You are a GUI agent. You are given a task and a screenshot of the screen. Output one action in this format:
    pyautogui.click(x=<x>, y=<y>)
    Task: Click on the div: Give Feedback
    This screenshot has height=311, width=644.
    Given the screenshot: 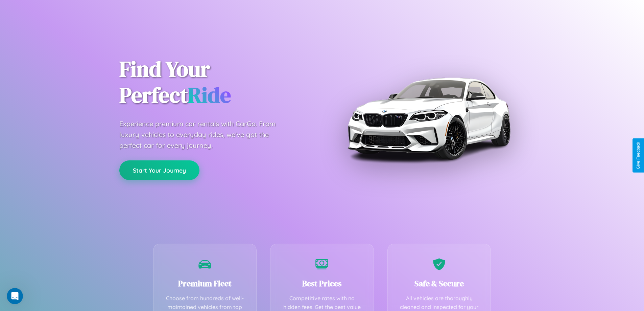 What is the action you would take?
    pyautogui.click(x=639, y=155)
    